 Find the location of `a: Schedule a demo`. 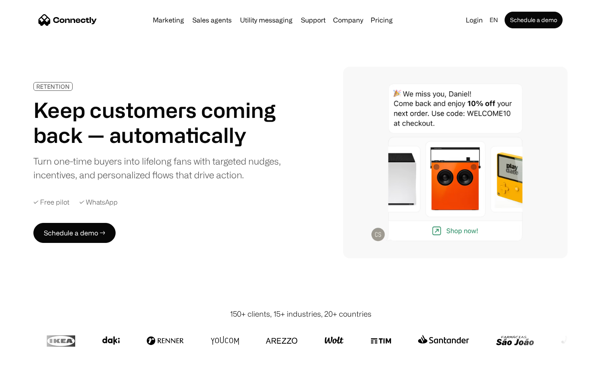

a: Schedule a demo is located at coordinates (533, 20).